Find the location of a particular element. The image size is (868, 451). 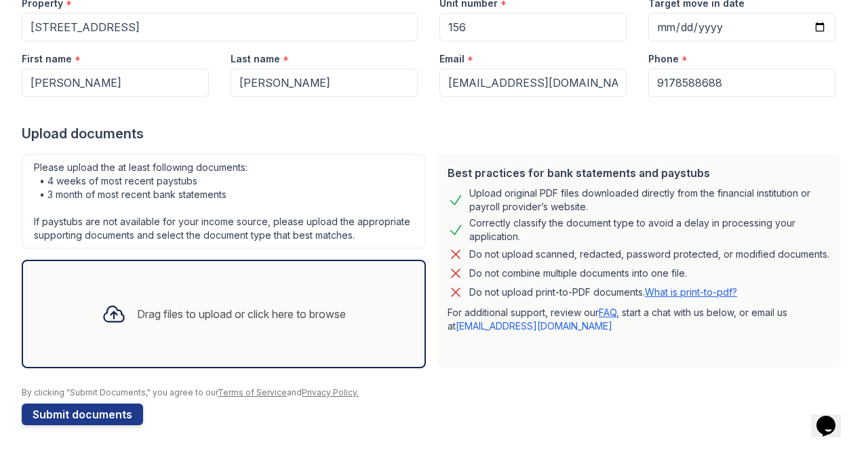

div: Best practices for bank statements and paystubs is located at coordinates (639, 173).